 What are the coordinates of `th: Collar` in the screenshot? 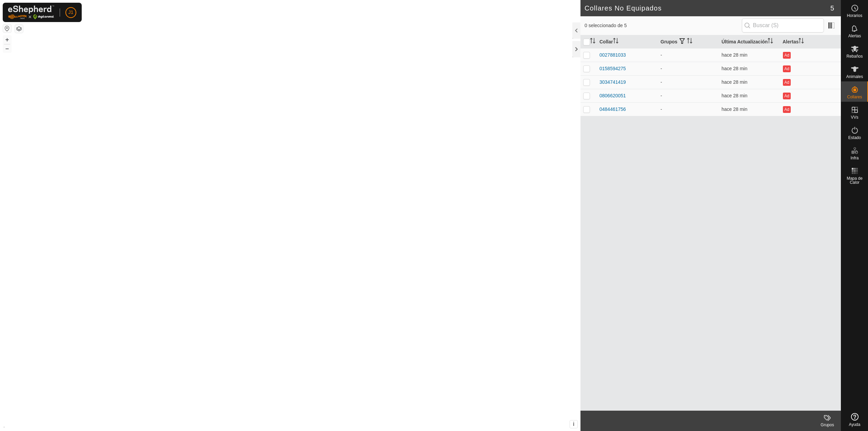 It's located at (628, 41).